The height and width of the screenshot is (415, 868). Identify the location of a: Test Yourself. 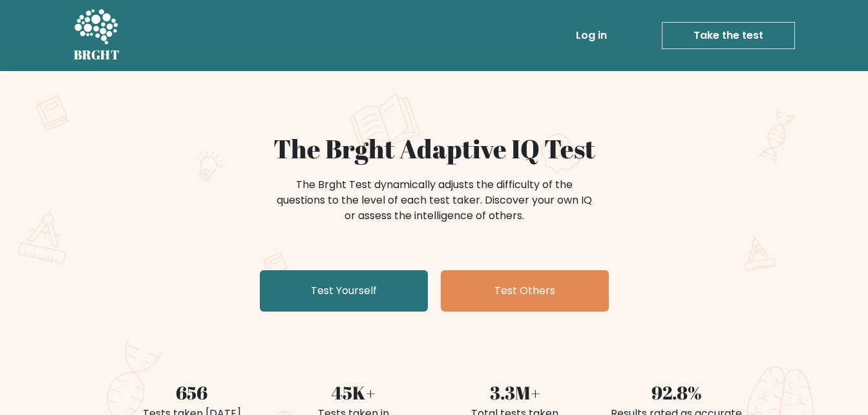
(344, 291).